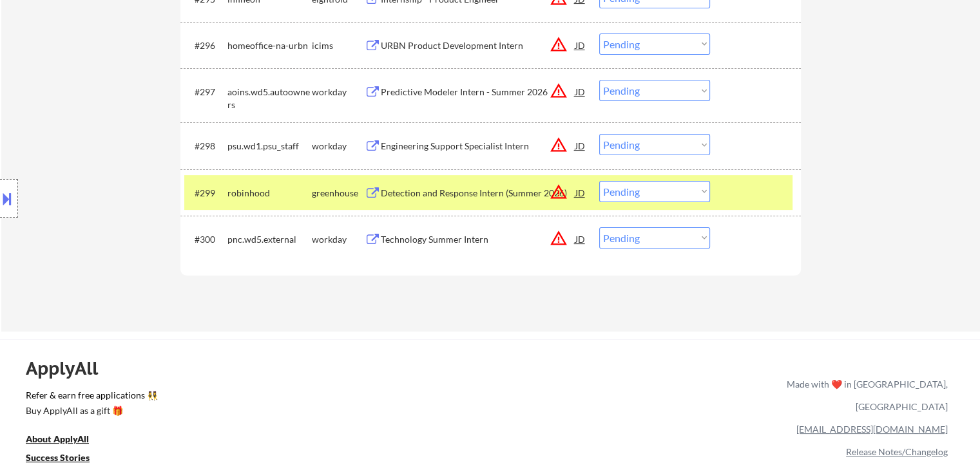 The image size is (980, 470). I want to click on div: Technology Summer Intern, so click(478, 239).